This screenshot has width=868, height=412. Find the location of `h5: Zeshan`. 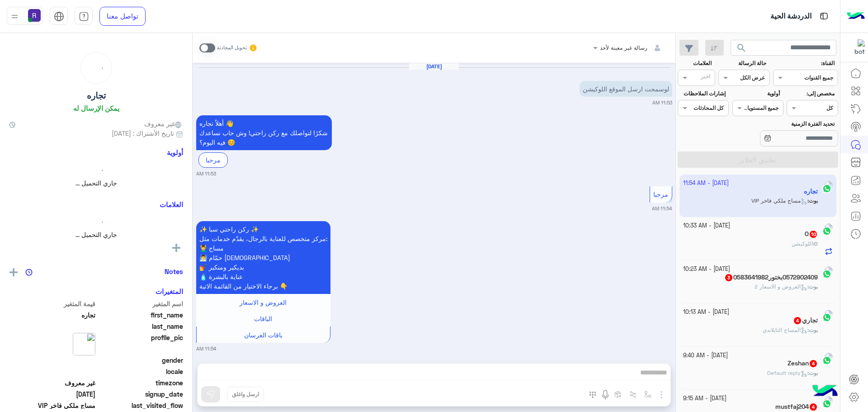

h5: Zeshan is located at coordinates (802, 363).